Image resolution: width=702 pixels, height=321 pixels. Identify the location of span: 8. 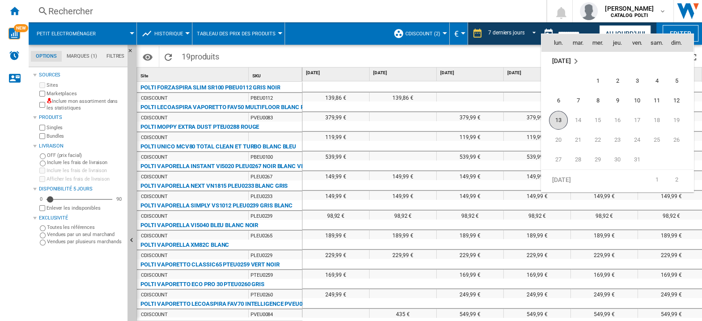
(598, 101).